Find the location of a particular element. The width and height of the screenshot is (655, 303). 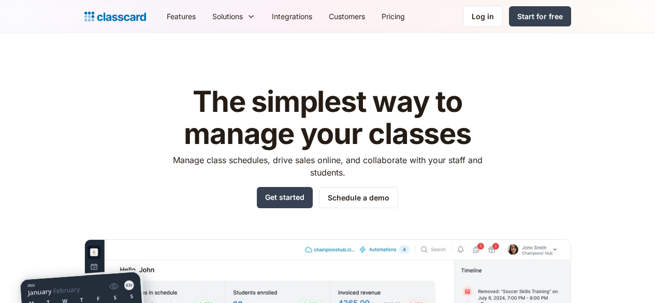

a: Integrations is located at coordinates (292, 16).